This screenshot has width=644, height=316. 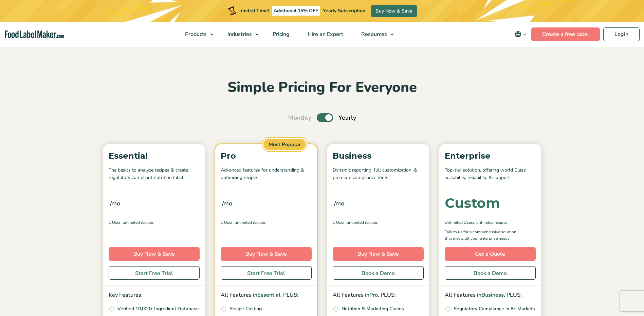 What do you see at coordinates (375, 34) in the screenshot?
I see `a: Resources` at bounding box center [375, 34].